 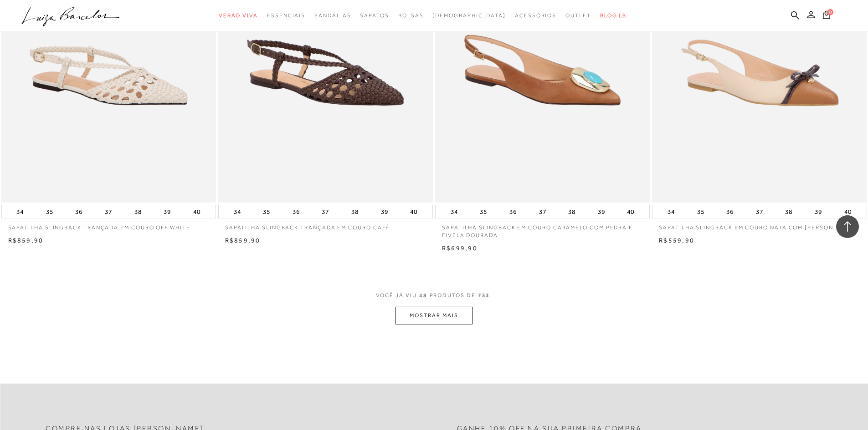 What do you see at coordinates (108, 225) in the screenshot?
I see `p: SAPATILHA SLINGBACK TRANÇADA EM COURO OFF WHITE` at bounding box center [108, 225].